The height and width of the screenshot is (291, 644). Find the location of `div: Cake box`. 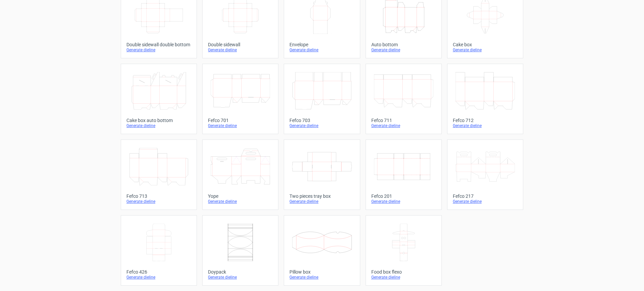

div: Cake box is located at coordinates (485, 45).